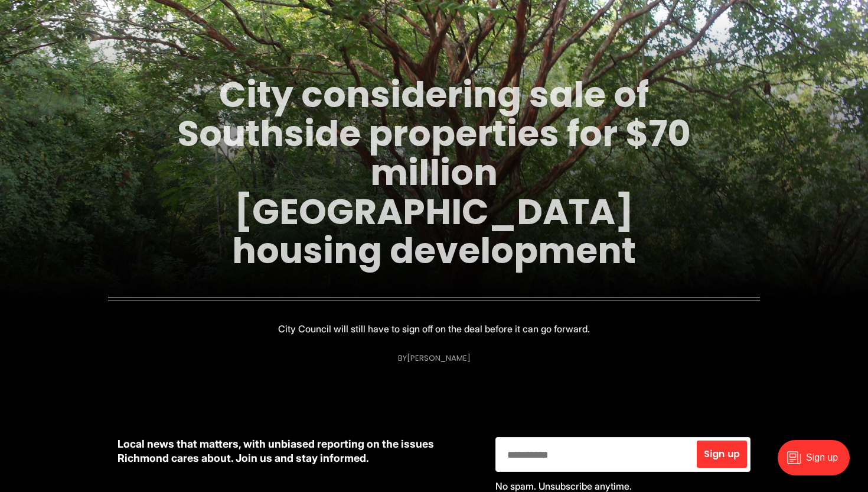 The image size is (868, 492). Describe the element at coordinates (434, 329) in the screenshot. I see `p: City Council will still have to sign off on the deal before it can go forward.` at that location.